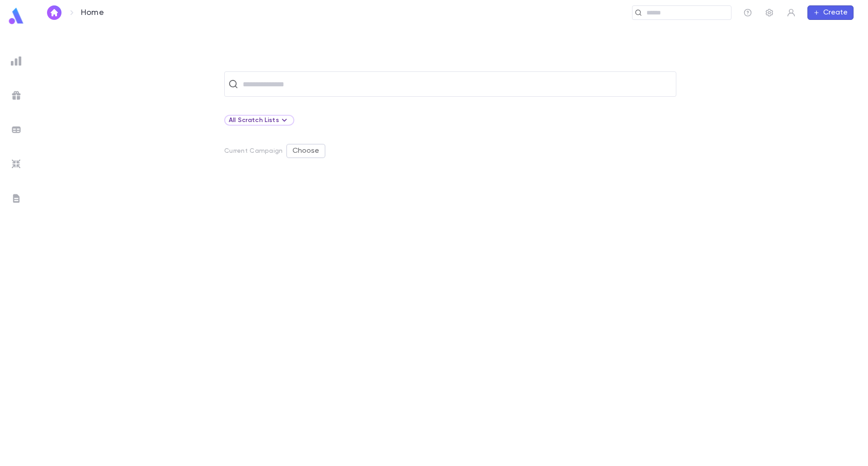 This screenshot has width=868, height=466. What do you see at coordinates (253, 151) in the screenshot?
I see `p: Current Campaign` at bounding box center [253, 151].